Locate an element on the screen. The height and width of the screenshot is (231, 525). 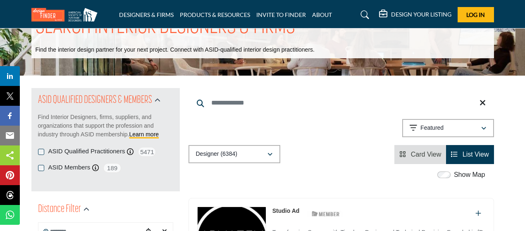
a: Learn more is located at coordinates (144, 134).